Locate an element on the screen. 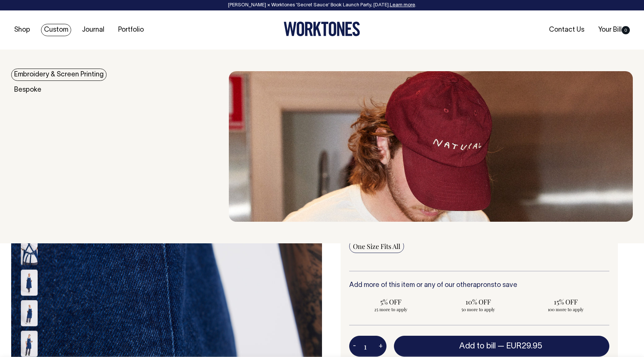 This screenshot has height=357, width=644. a: Learn more is located at coordinates (402, 5).